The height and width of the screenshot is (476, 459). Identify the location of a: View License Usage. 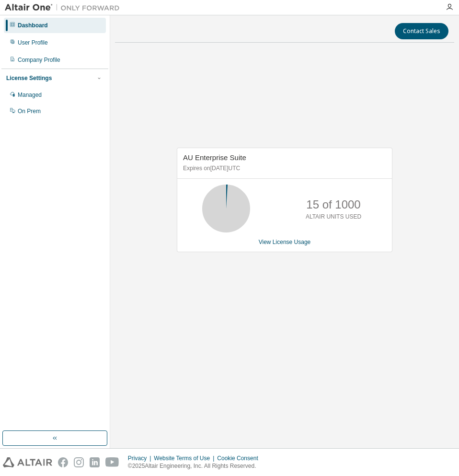
(285, 242).